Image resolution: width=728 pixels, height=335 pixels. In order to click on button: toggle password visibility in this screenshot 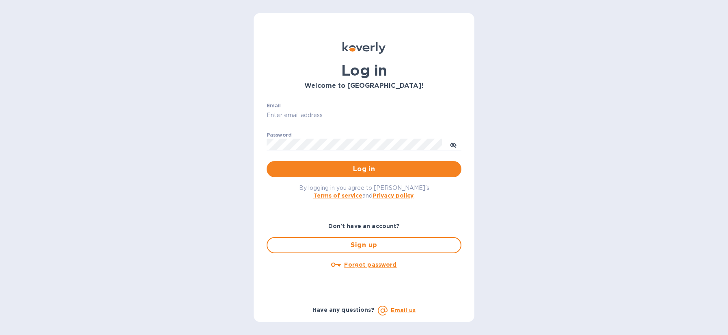, I will do `click(454, 144)`.